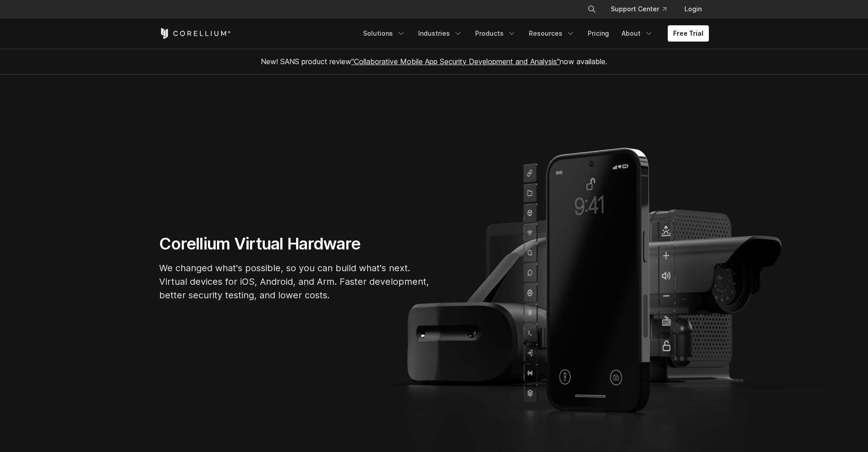 The height and width of the screenshot is (452, 868). What do you see at coordinates (592, 9) in the screenshot?
I see `button: Search` at bounding box center [592, 9].